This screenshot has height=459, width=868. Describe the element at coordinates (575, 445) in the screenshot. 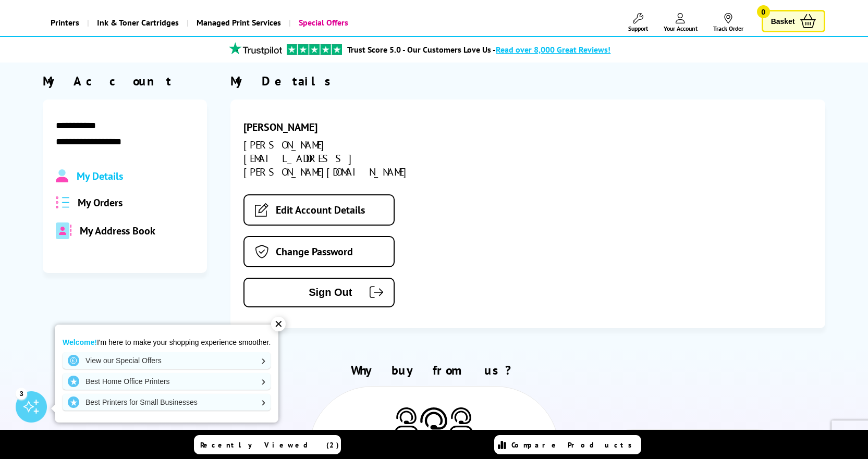

I see `span: Compare Products` at that location.